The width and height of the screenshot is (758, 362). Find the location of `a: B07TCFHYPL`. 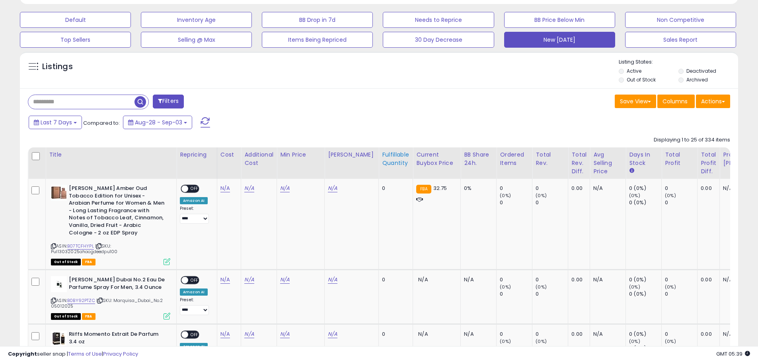

a: B07TCFHYPL is located at coordinates (80, 246).